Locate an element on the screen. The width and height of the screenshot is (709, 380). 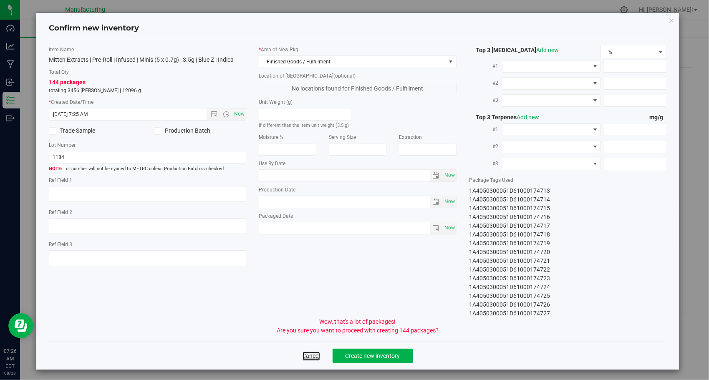
label: Package Tags Used is located at coordinates (568, 180).